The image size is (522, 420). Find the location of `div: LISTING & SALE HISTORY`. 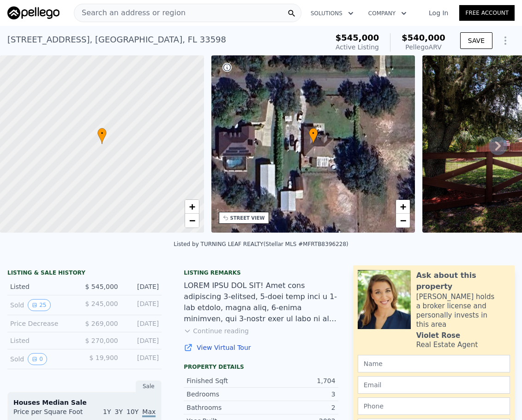

div: LISTING & SALE HISTORY is located at coordinates (84, 274).